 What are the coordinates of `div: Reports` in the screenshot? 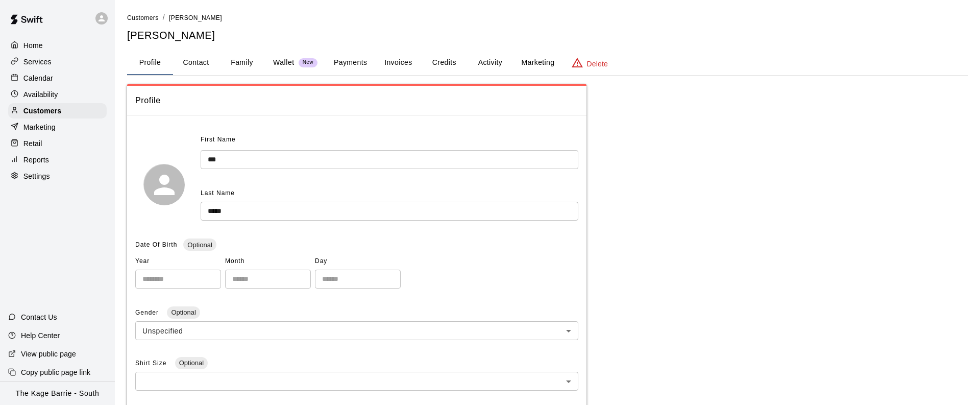 It's located at (57, 160).